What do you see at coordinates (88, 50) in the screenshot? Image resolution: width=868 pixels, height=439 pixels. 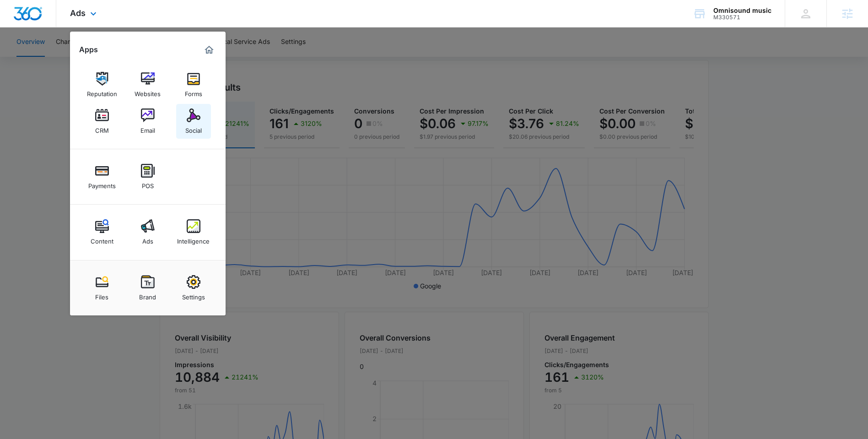 I see `h2: Apps` at bounding box center [88, 50].